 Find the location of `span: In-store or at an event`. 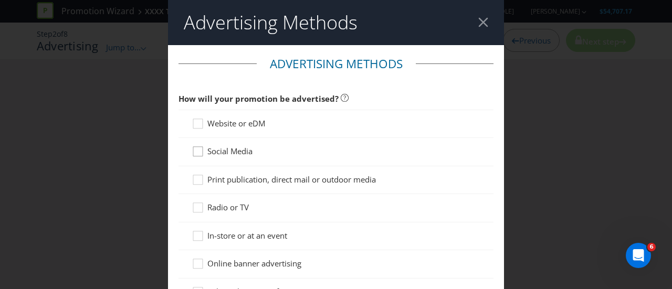

span: In-store or at an event is located at coordinates (247, 236).